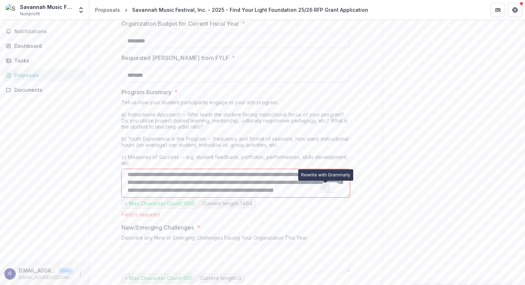 This screenshot has width=525, height=285. What do you see at coordinates (10, 273) in the screenshot?
I see `div: grants@savannahmusicfestival.org` at bounding box center [10, 273].